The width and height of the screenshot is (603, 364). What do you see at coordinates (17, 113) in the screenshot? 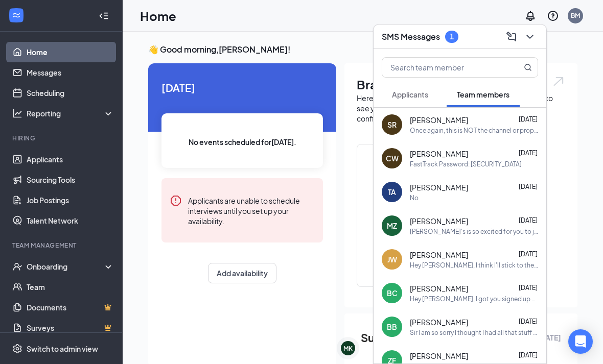
I see `svg: Analysis` at bounding box center [17, 113].